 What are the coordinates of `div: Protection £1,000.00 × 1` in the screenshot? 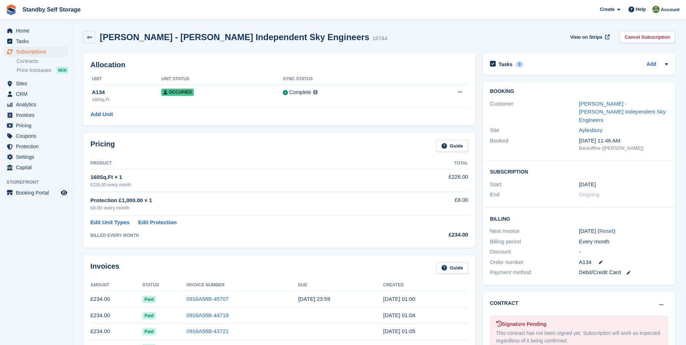 It's located at (244, 200).